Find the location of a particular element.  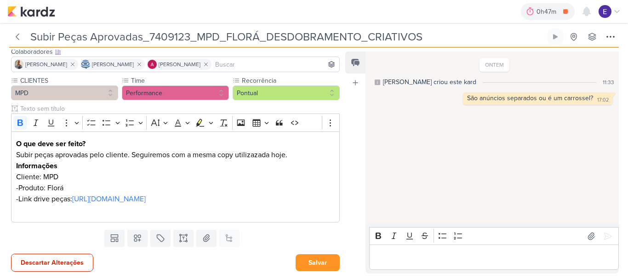

p: -Link drive peças: is located at coordinates (176, 199).